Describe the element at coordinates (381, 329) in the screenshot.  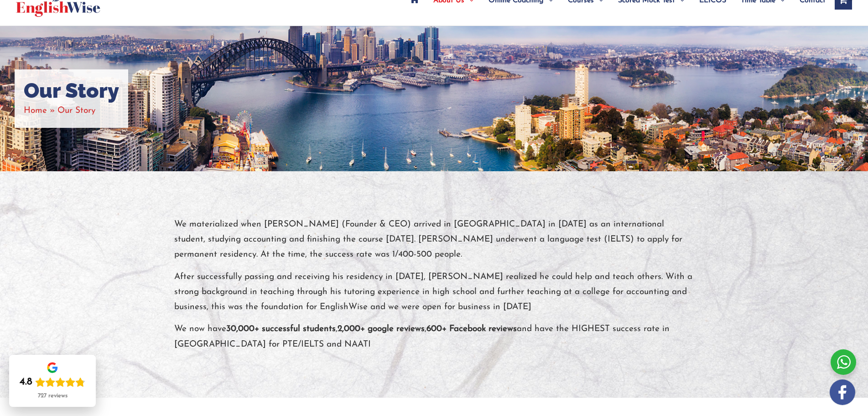
I see `strong: 2,000+ google reviews` at that location.